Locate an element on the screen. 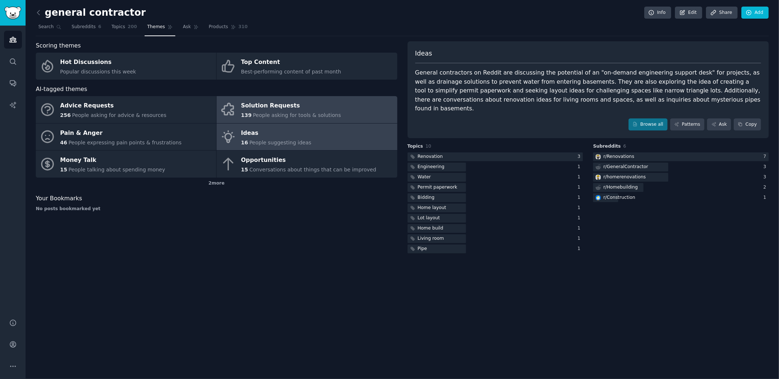 Image resolution: width=779 pixels, height=379 pixels. a: Advice Requests256People asking for advice & resources is located at coordinates (126, 110).